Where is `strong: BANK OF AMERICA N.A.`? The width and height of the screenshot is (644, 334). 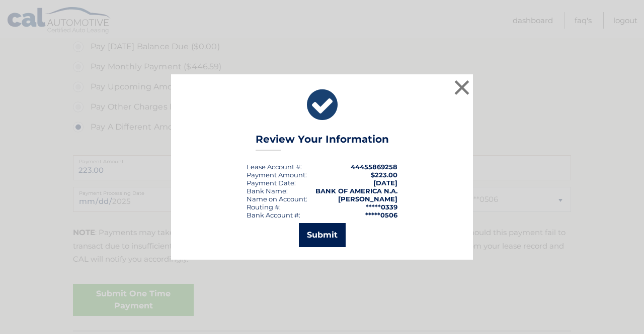
strong: BANK OF AMERICA N.A. is located at coordinates (356, 191).